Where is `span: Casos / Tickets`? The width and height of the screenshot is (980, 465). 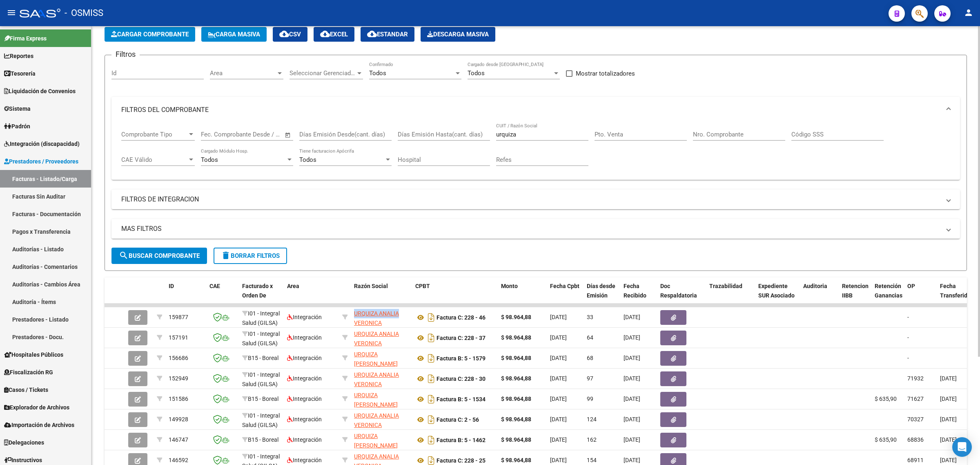
span: Casos / Tickets is located at coordinates (26, 390).